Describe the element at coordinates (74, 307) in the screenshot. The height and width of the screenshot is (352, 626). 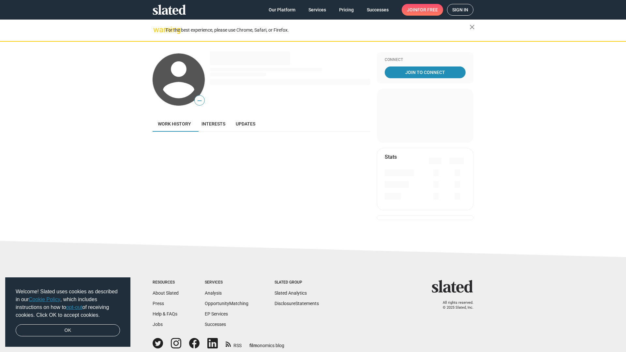
I see `a: opt-out` at that location.